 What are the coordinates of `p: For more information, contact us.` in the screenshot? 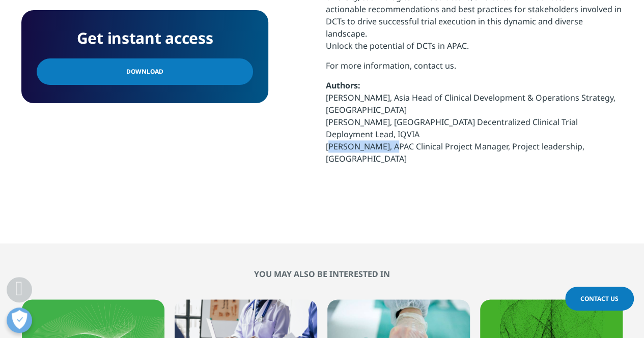 It's located at (473, 69).